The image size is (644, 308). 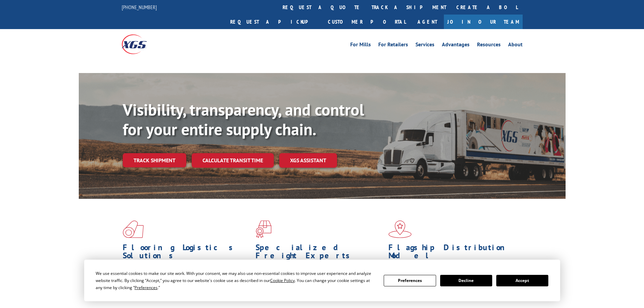 I want to click on h1: Flooring Logistics Solutions, so click(x=187, y=253).